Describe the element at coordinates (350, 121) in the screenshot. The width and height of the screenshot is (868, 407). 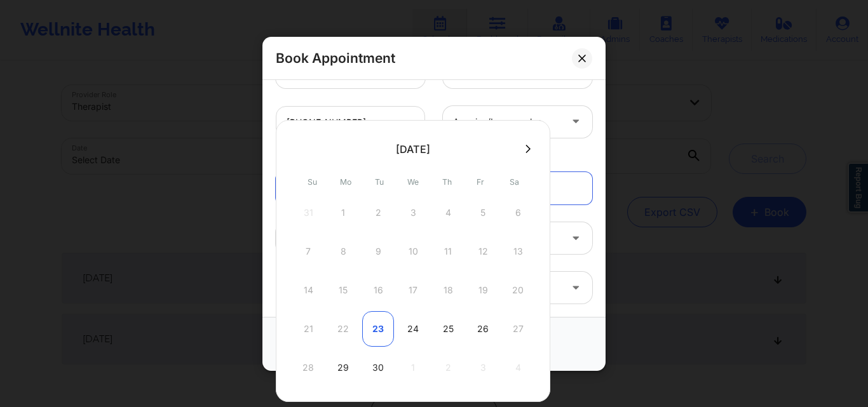
I see `input: Patient's Phone Number` at that location.